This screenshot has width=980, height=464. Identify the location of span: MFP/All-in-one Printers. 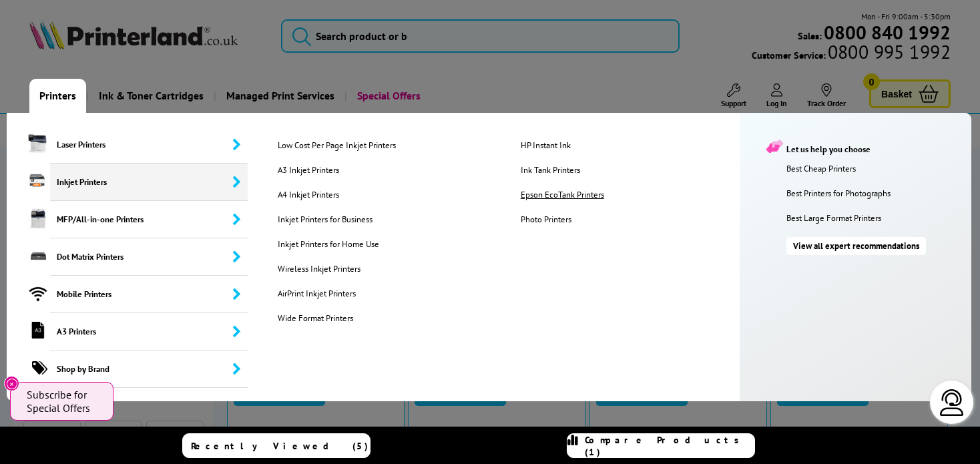
(149, 220).